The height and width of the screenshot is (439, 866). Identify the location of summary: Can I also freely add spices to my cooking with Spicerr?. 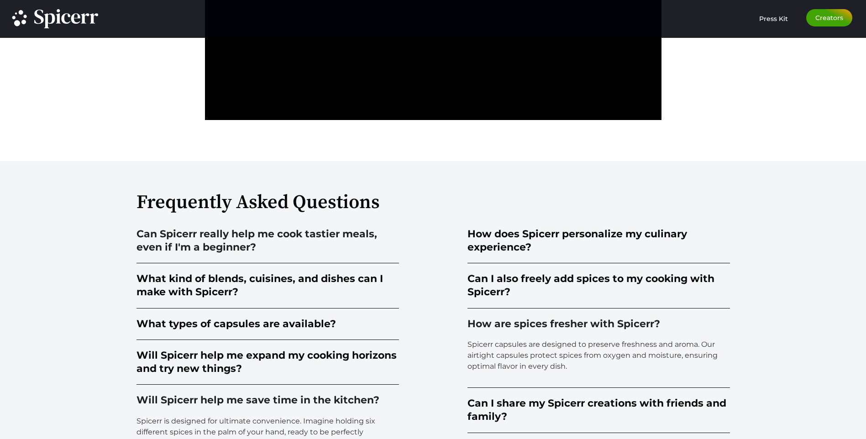
(599, 286).